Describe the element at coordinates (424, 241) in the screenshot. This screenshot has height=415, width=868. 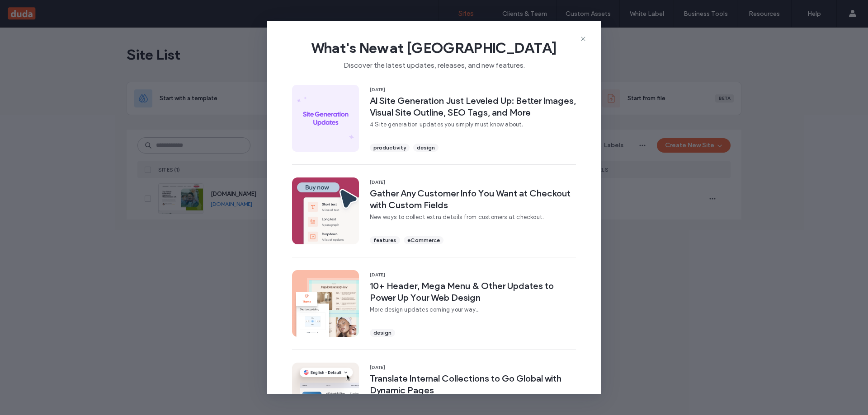
I see `span: eCommerce` at that location.